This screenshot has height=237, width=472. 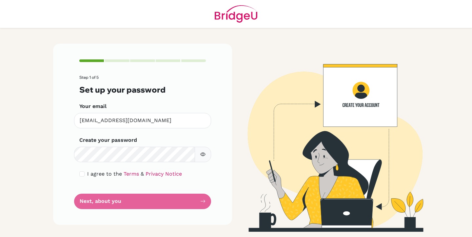 What do you see at coordinates (89, 77) in the screenshot?
I see `span: Step 1 of 5` at bounding box center [89, 77].